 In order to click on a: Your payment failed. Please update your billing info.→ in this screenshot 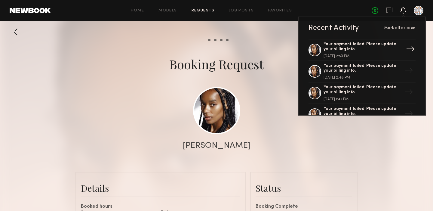, I will do `click(362, 115)`.